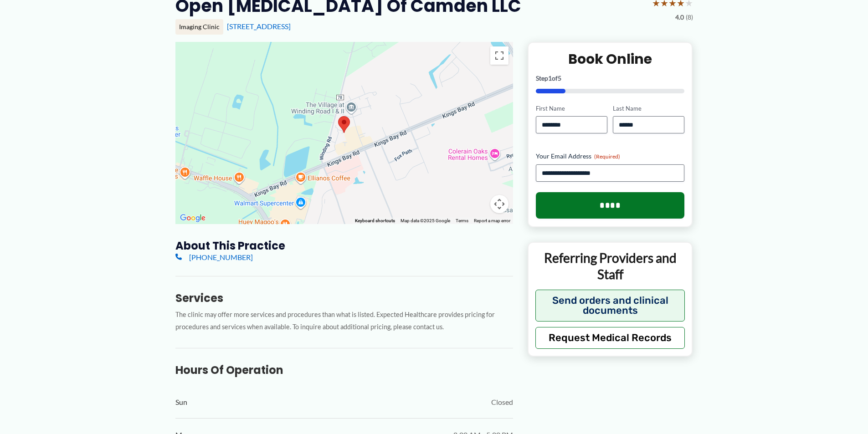 This screenshot has height=434, width=868. Describe the element at coordinates (559, 78) in the screenshot. I see `span: 5` at that location.